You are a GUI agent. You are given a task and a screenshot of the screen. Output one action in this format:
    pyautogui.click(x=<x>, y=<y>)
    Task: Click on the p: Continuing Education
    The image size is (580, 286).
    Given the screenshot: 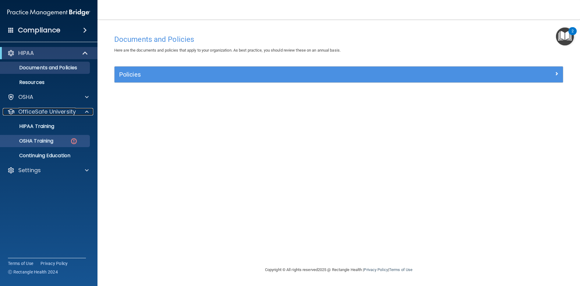 What is the action you would take?
    pyautogui.click(x=45, y=155)
    